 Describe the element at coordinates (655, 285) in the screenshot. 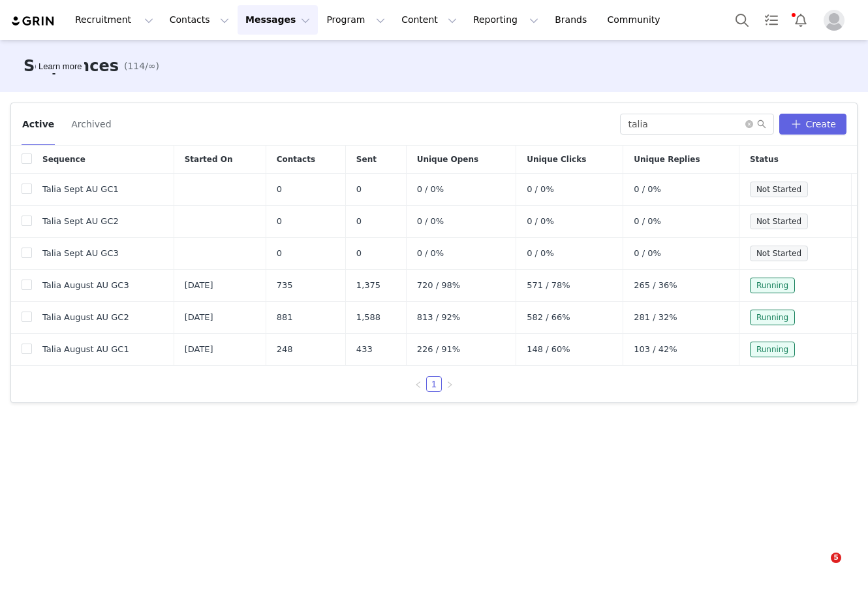

I see `span: 265 / 36%` at that location.